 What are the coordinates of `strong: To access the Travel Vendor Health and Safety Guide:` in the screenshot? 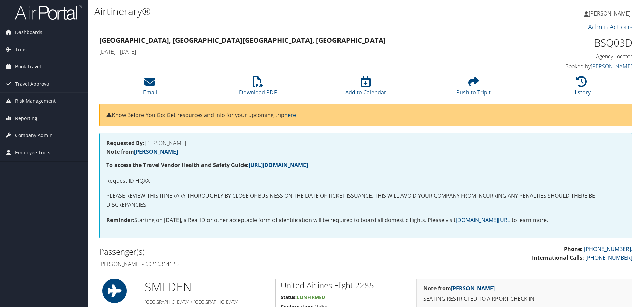 It's located at (207, 165).